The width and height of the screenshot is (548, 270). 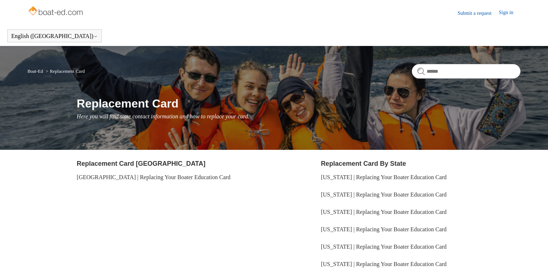 I want to click on input: Search, so click(x=466, y=71).